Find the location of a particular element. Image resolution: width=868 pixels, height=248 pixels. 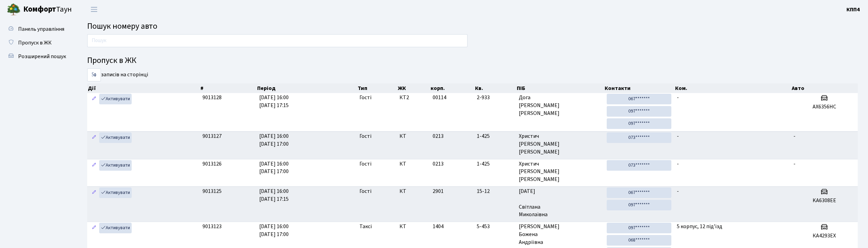

th: Авто is located at coordinates (825, 88).